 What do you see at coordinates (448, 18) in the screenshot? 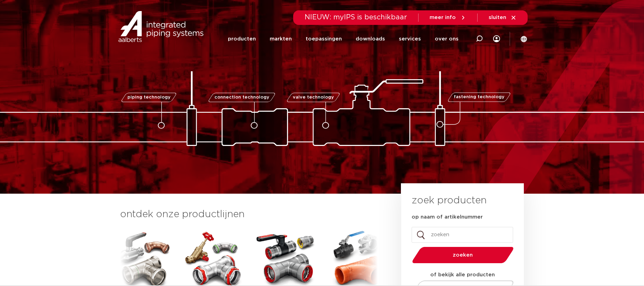
I see `a: meer info` at bounding box center [448, 18].